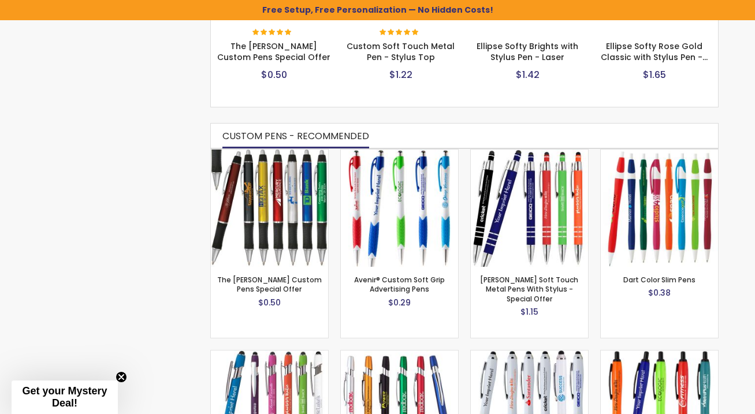  I want to click on a: Kimberly Logo Stylus Pens - Special Offer, so click(529, 354).